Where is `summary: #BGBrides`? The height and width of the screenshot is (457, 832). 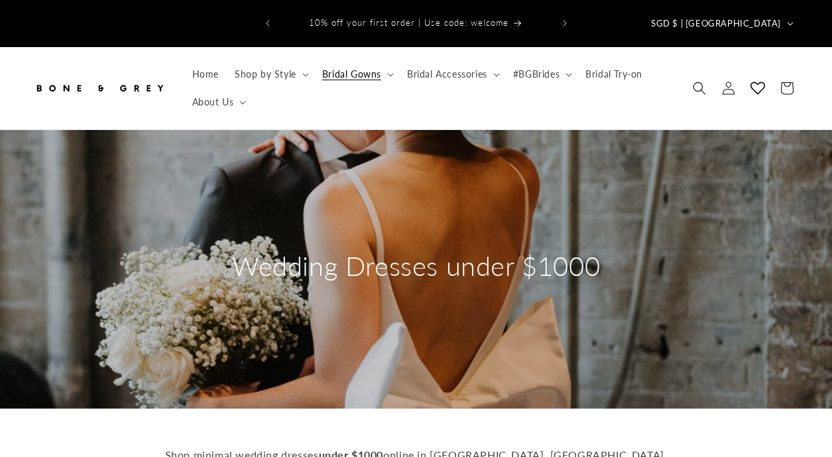 summary: #BGBrides is located at coordinates (541, 74).